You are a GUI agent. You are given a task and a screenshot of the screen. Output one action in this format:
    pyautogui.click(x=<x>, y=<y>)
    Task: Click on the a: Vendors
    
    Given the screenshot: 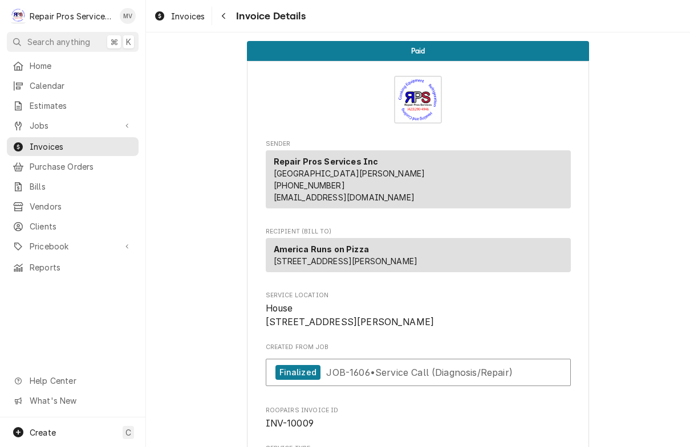 What is the action you would take?
    pyautogui.click(x=72, y=206)
    